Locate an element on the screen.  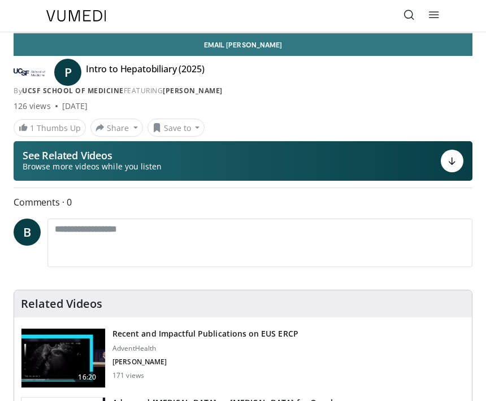
span: 1 is located at coordinates (32, 128).